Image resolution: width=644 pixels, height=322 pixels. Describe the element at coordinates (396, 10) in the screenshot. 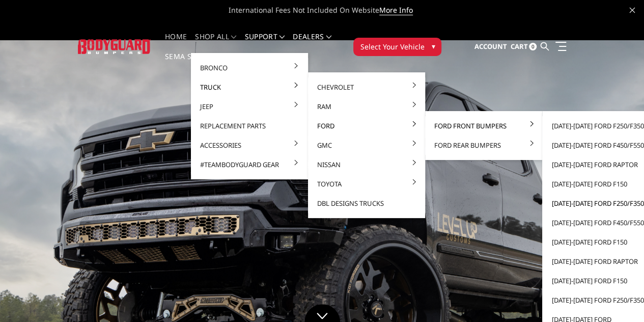

I see `a: More Info` at that location.